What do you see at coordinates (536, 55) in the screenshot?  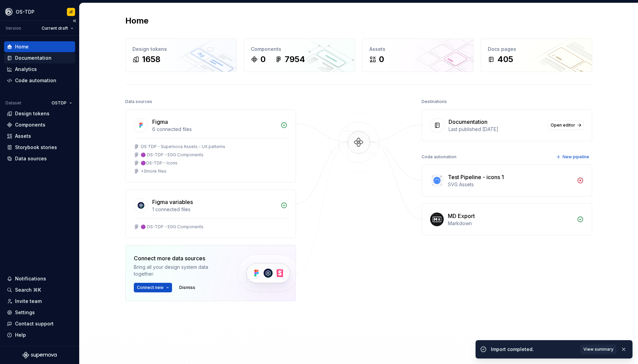 I see `a: Docs pages405` at bounding box center [536, 55].